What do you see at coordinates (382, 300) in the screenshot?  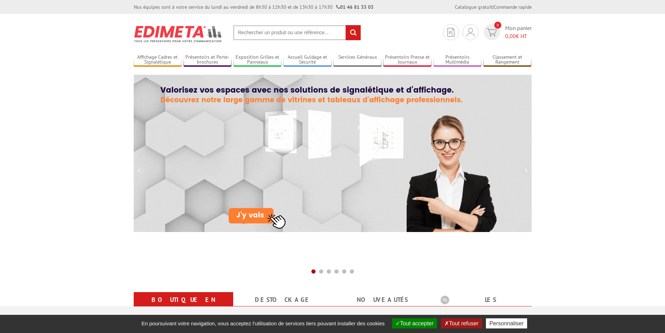 I see `a: nouveautés` at bounding box center [382, 300].